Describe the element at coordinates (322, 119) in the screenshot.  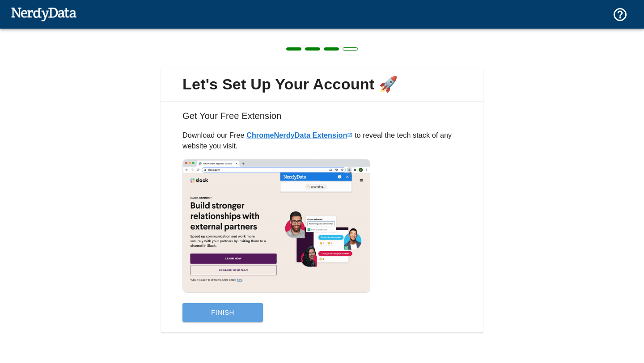
I see `h6: Get Your Free Extension` at that location.